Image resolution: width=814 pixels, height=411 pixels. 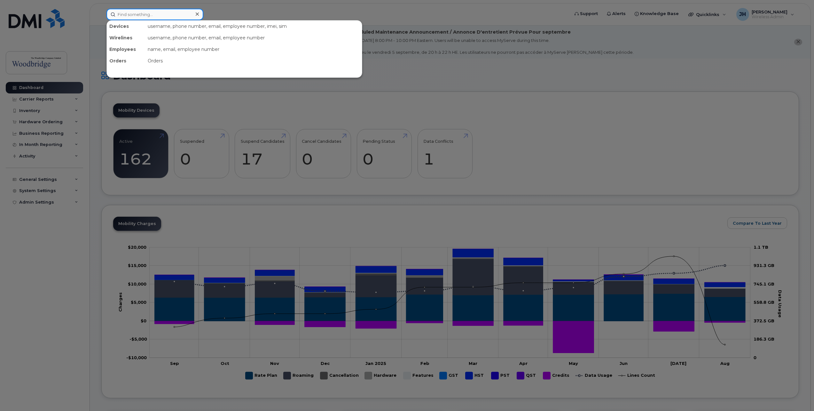 What do you see at coordinates (126, 38) in the screenshot?
I see `div: Wirelines` at bounding box center [126, 38].